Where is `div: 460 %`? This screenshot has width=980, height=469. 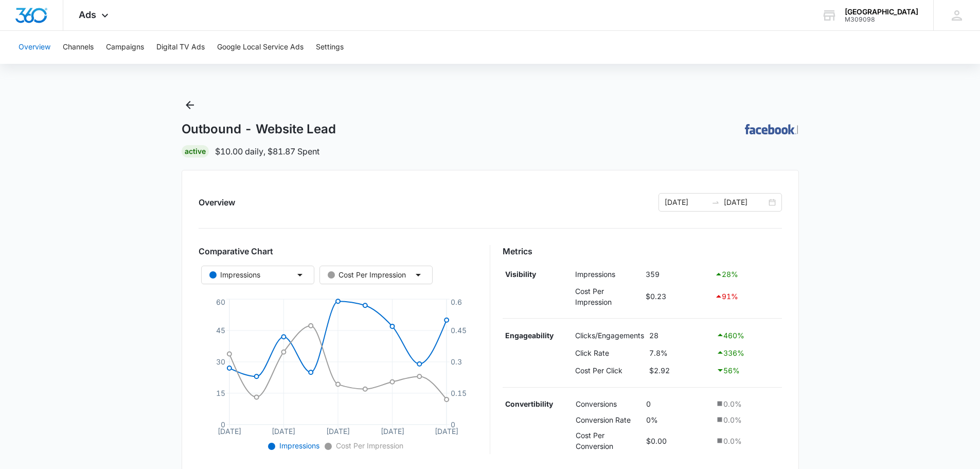 div: 460 % is located at coordinates (747, 335).